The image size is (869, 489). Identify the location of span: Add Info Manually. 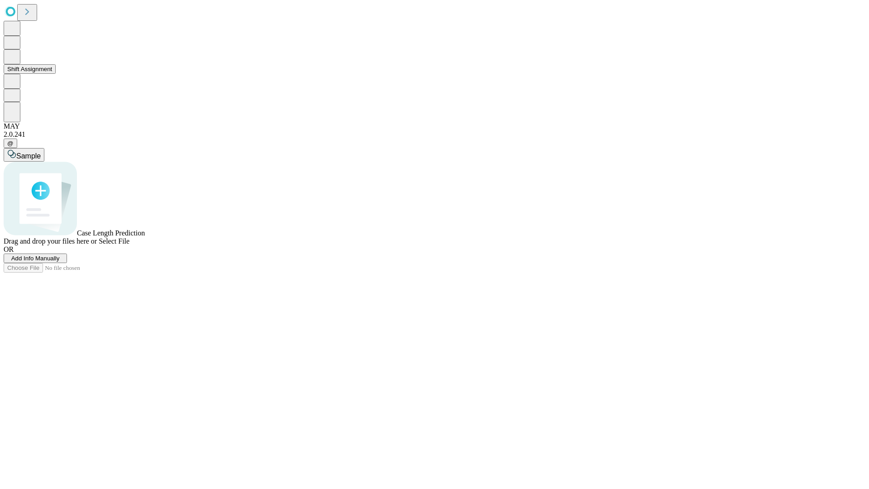
(35, 258).